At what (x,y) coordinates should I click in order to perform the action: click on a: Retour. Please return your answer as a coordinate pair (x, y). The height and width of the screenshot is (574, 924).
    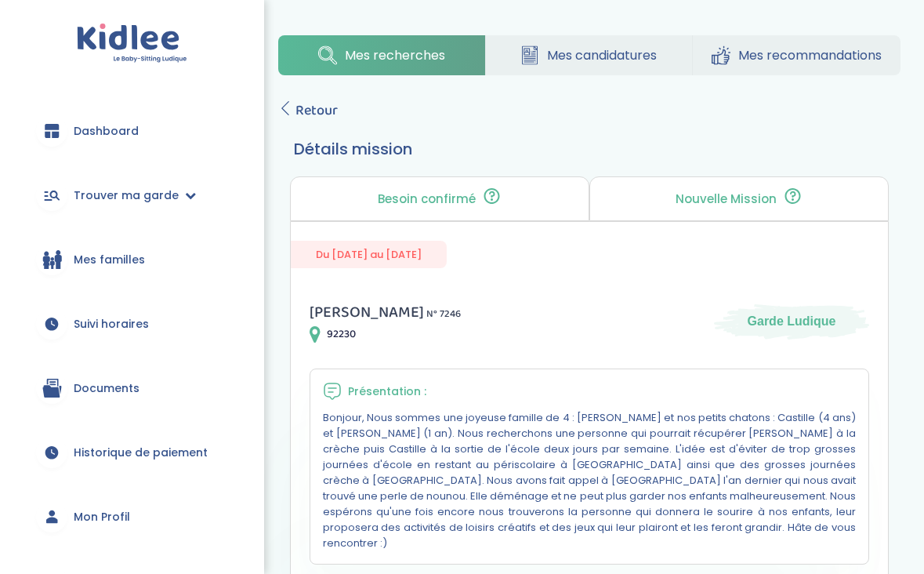
    Looking at the image, I should click on (308, 111).